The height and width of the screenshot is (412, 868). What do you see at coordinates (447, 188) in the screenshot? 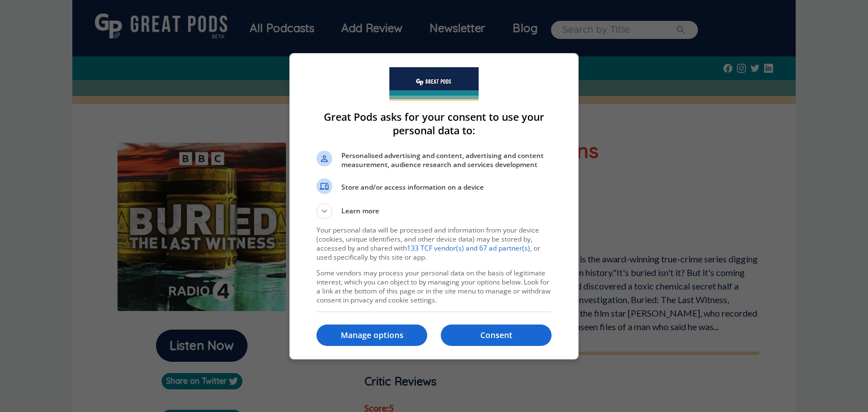
I see `span: Store and/or access information on a device` at bounding box center [447, 188].